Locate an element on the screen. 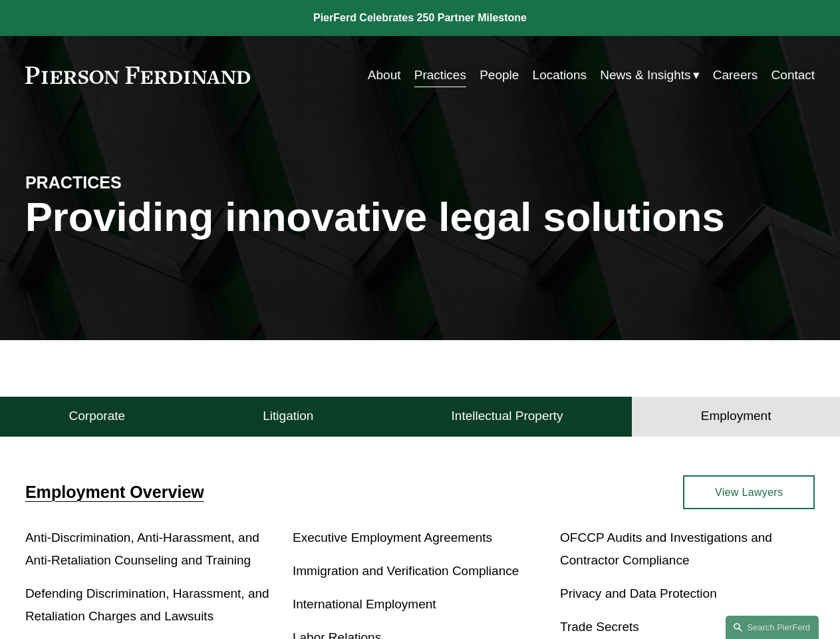 The width and height of the screenshot is (840, 639). span: News & Insights is located at coordinates (645, 75).